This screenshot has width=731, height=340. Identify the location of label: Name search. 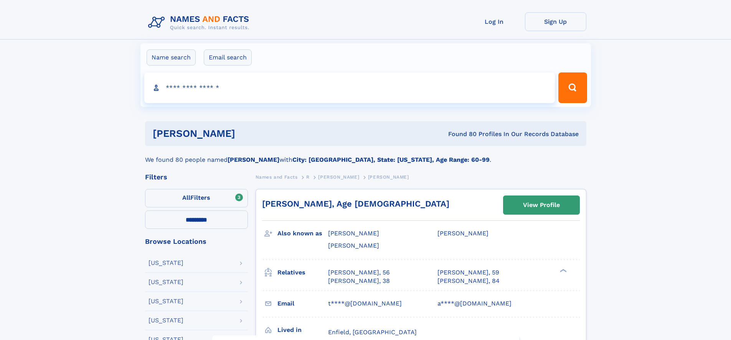
(171, 58).